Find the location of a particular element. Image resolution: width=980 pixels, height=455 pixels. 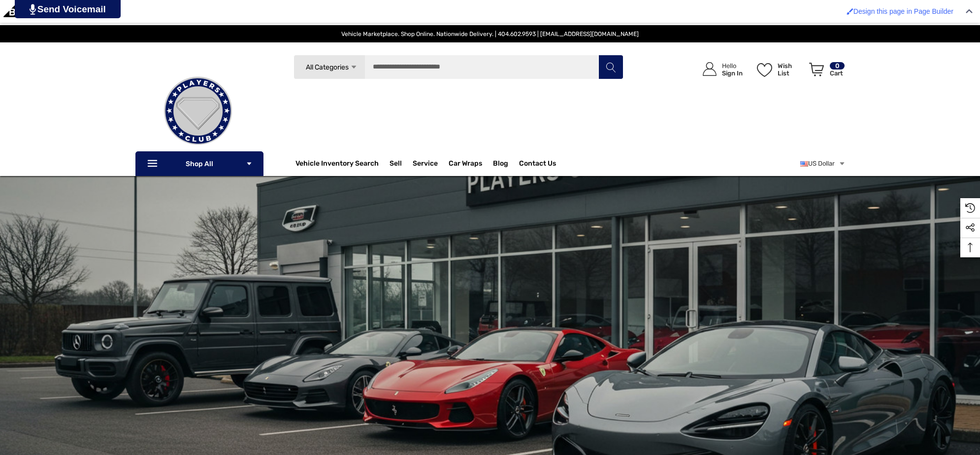

p: Wish List is located at coordinates (791, 69).